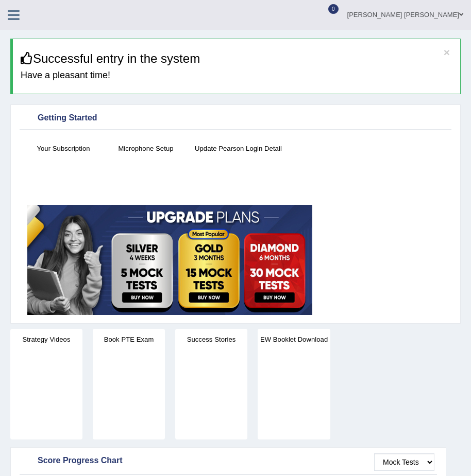 The height and width of the screenshot is (476, 471). Describe the element at coordinates (63, 148) in the screenshot. I see `h4: Your Subscription` at that location.